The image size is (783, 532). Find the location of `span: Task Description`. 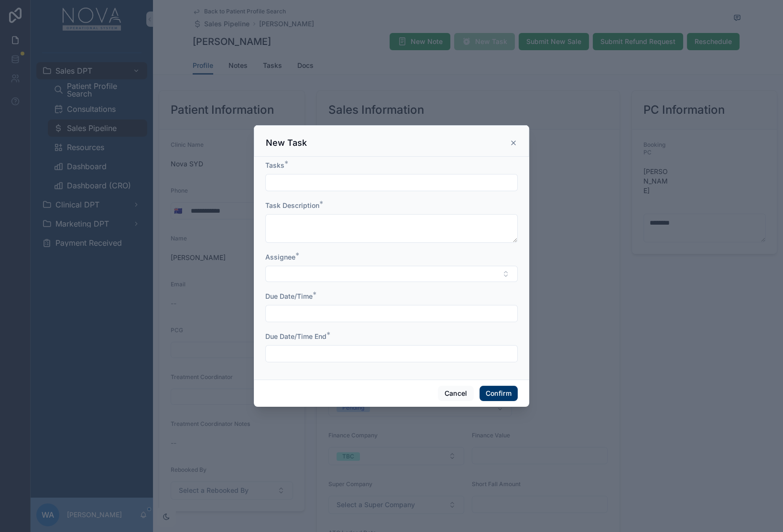

span: Task Description is located at coordinates (292, 205).